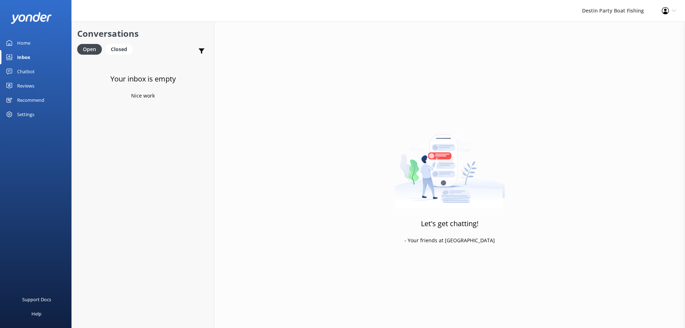 This screenshot has width=685, height=328. Describe the element at coordinates (26, 71) in the screenshot. I see `div: Chatbot` at that location.